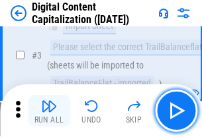 The image size is (202, 137). Describe the element at coordinates (19, 13) in the screenshot. I see `img: Back` at that location.